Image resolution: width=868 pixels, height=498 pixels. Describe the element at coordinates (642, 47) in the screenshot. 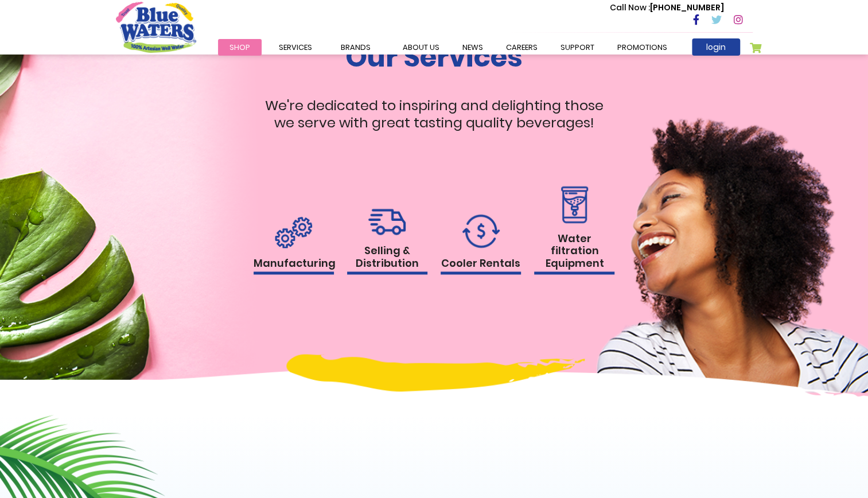

I see `a: Promotions` at that location.